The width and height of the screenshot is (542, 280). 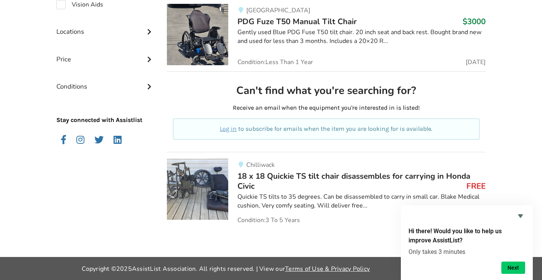 I want to click on div: Gently used Blue PDG Fuse T50 tilt chair. 20 inch seat and back rest. Bought brand new and used f..., so click(x=361, y=37).